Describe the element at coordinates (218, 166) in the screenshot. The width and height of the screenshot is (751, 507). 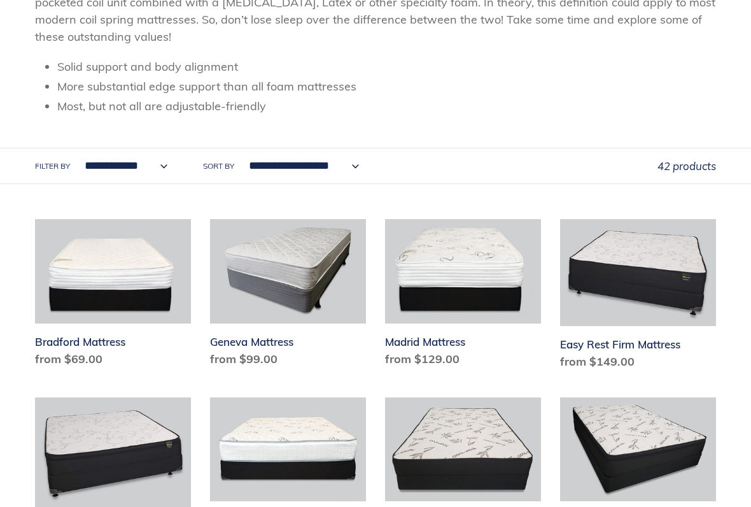
I see `label: Sort by` at that location.